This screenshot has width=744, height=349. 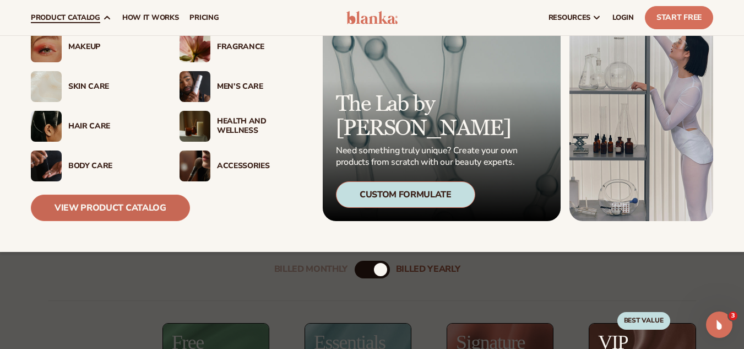 What do you see at coordinates (372, 18) in the screenshot?
I see `img: logo` at bounding box center [372, 18].